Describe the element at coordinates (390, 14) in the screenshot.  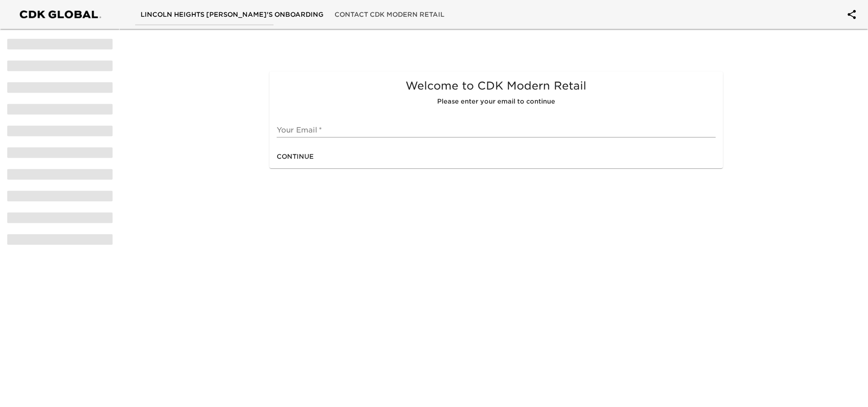
I see `span: Contact CDK Modern Retail` at that location.